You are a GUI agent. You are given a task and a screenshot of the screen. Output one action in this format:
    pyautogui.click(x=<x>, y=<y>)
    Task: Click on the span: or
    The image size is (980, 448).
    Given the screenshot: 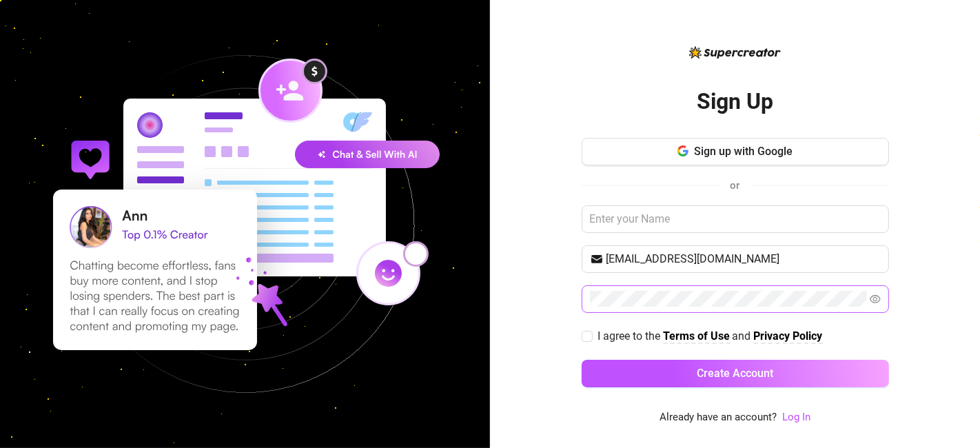 What is the action you would take?
    pyautogui.click(x=735, y=185)
    